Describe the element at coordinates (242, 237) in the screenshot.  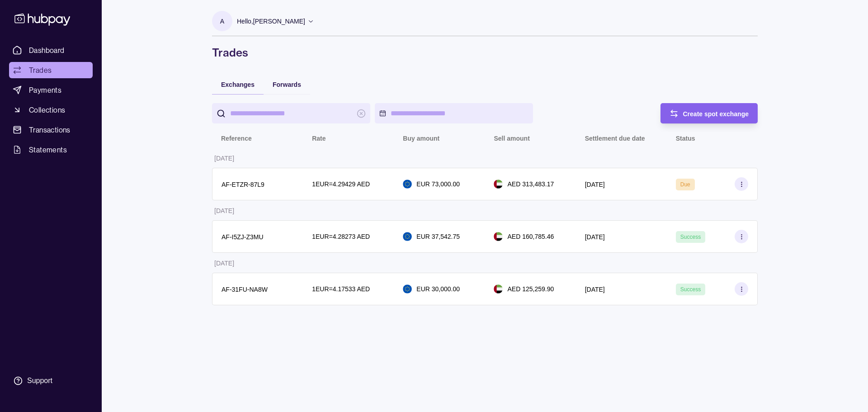
I see `p: AF-I5ZJ-Z3MU` at that location.